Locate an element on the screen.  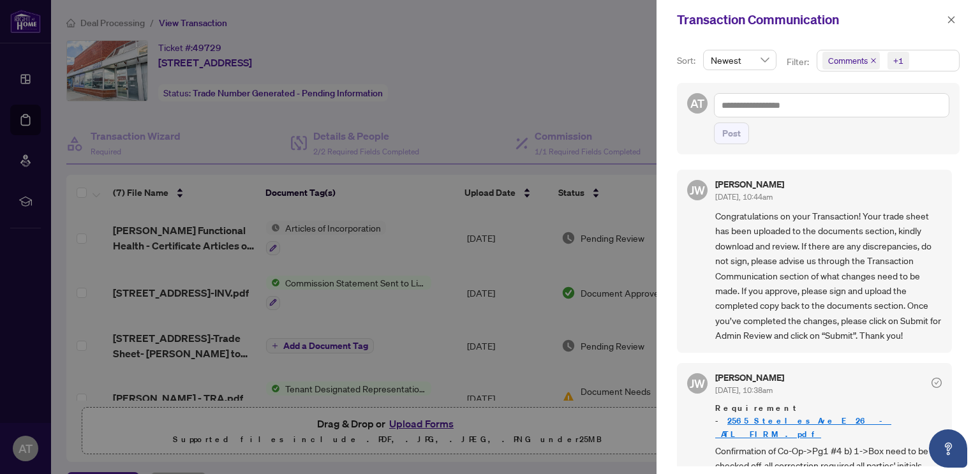
button: Open asap is located at coordinates (948, 448).